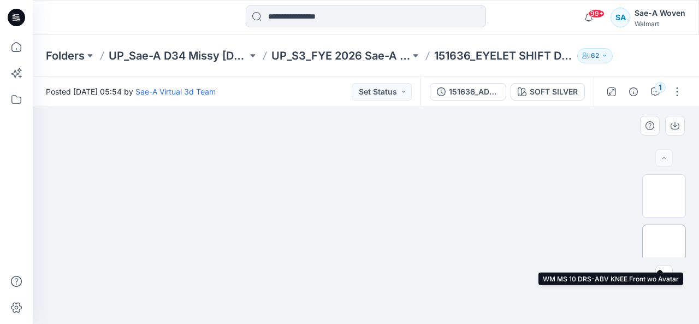 The height and width of the screenshot is (324, 699). Describe the element at coordinates (547, 92) in the screenshot. I see `button: SOFT SILVER` at that location.